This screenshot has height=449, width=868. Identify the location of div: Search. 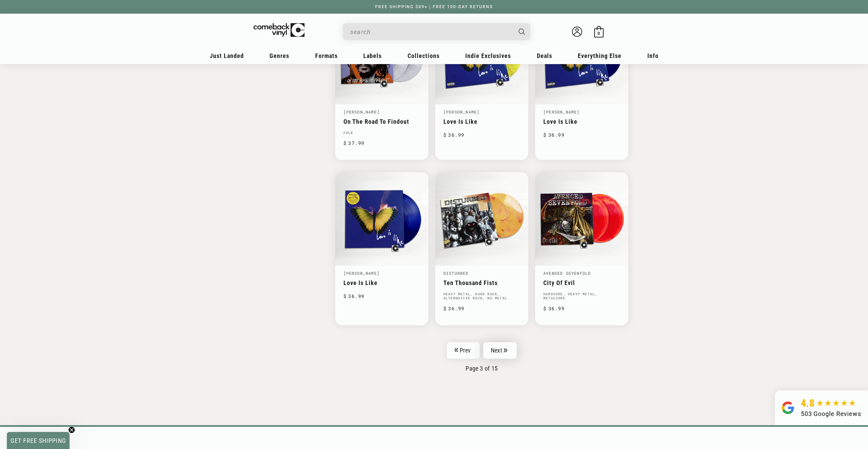
(437, 32).